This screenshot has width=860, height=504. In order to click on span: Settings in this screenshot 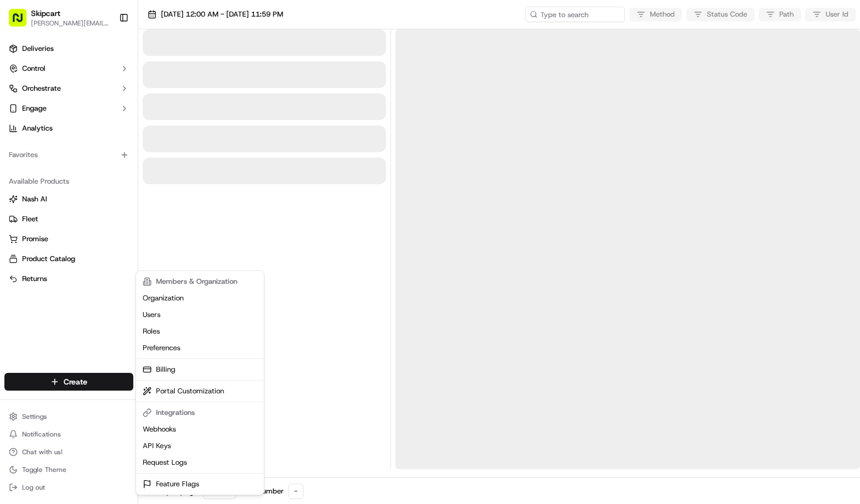, I will do `click(34, 416)`.